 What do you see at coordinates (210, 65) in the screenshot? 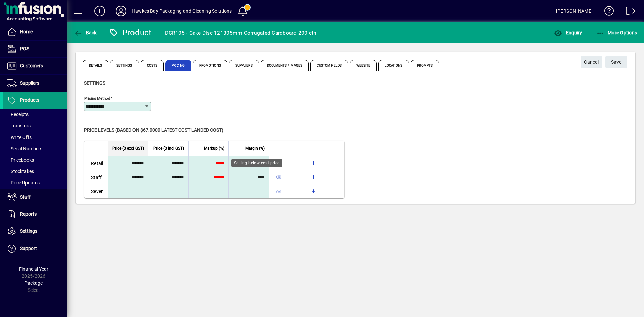
I see `span: Promotions` at bounding box center [210, 65].